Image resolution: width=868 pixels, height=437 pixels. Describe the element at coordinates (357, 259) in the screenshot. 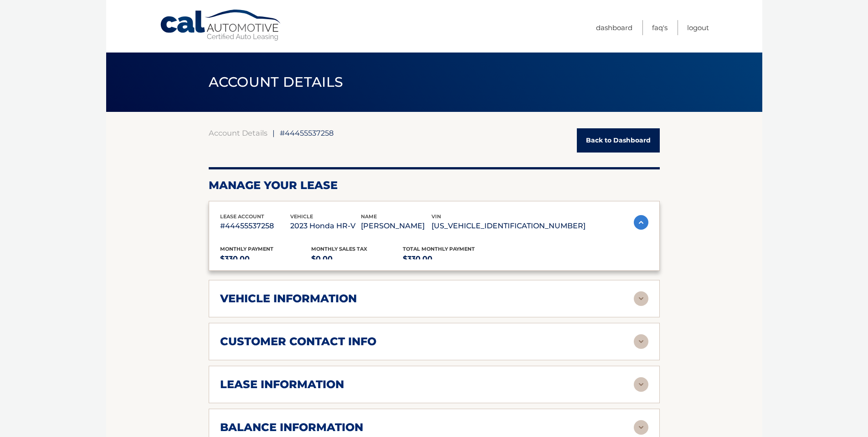

I see `p: $0.00` at that location.